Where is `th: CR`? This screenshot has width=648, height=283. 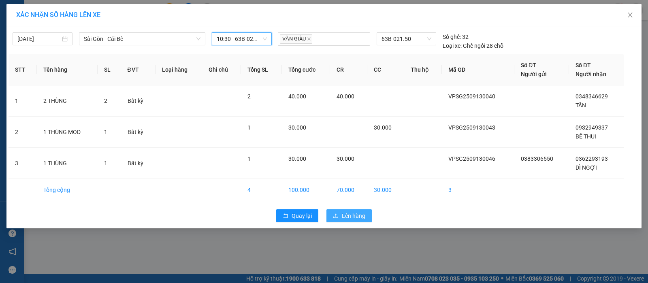
th: CR is located at coordinates (349, 70).